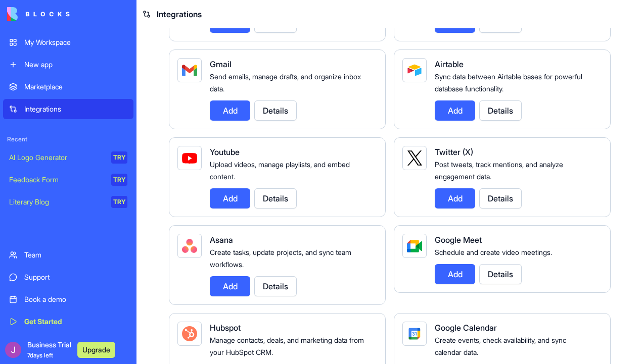 The height and width of the screenshot is (364, 643). What do you see at coordinates (76, 65) in the screenshot?
I see `div: New app` at bounding box center [76, 65].